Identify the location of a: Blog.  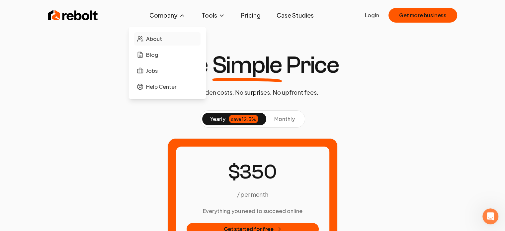
(167, 55).